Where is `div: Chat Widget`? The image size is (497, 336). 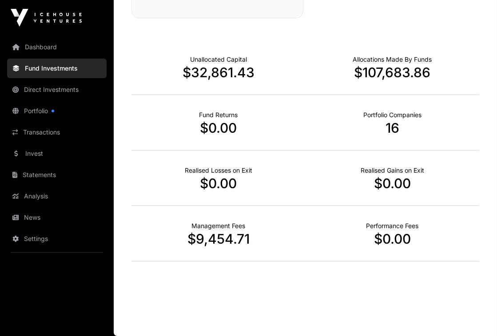 div: Chat Widget is located at coordinates (475, 315).